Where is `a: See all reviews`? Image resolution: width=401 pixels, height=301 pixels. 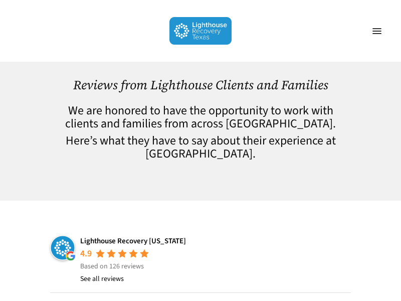 a: See all reviews is located at coordinates (102, 279).